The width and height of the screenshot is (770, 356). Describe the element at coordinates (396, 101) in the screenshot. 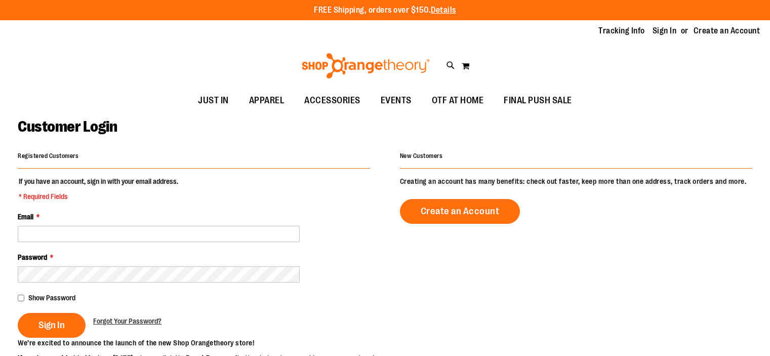

I see `a: EVENTS` at that location.